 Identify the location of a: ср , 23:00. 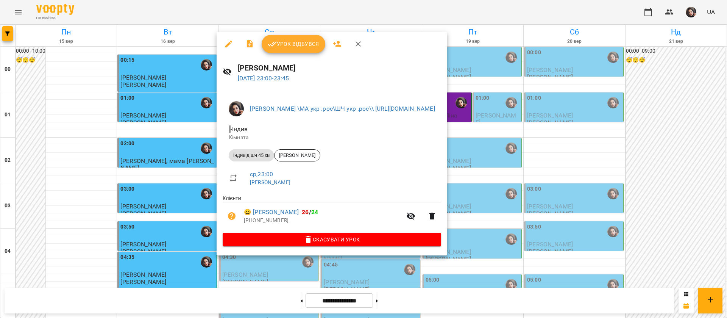
(261, 174).